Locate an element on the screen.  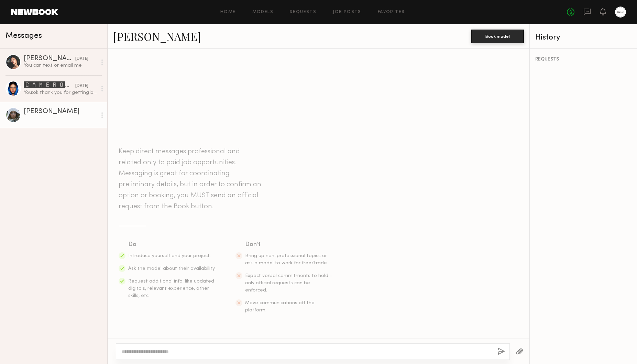
a: Models is located at coordinates (262, 12).